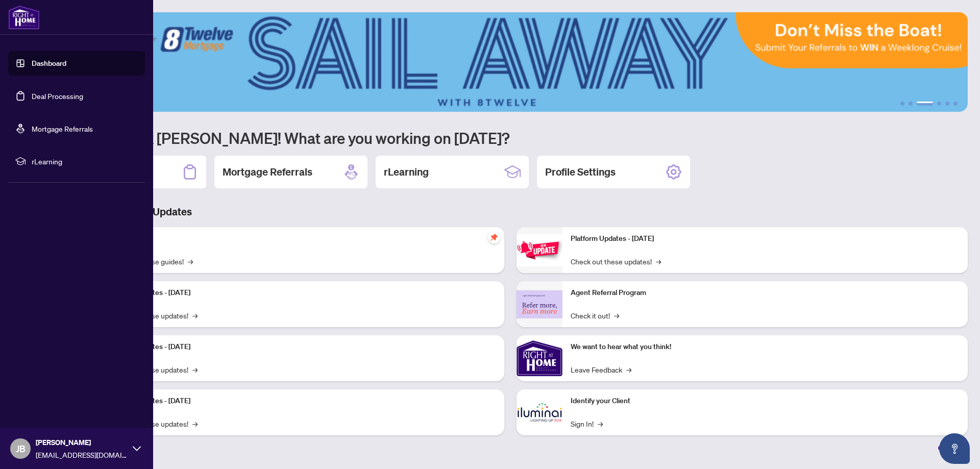  What do you see at coordinates (539, 358) in the screenshot?
I see `img: We want to hear what you think!` at bounding box center [539, 358].